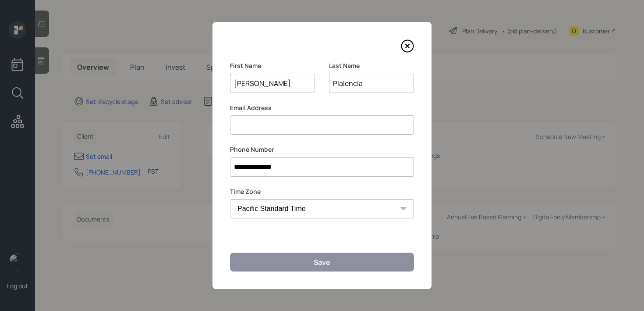  Describe the element at coordinates (322, 150) in the screenshot. I see `label: Phone Number` at that location.